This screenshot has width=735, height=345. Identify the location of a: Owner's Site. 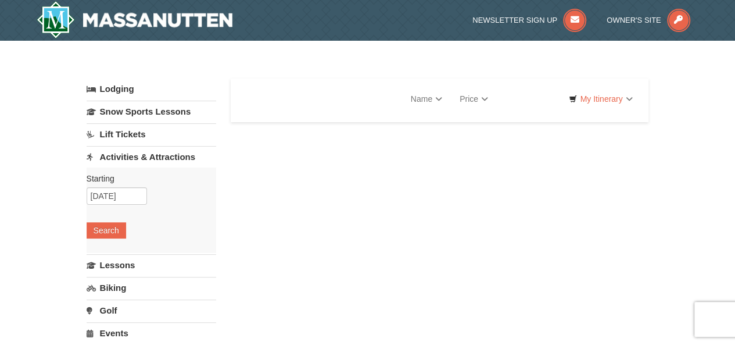
(649, 20).